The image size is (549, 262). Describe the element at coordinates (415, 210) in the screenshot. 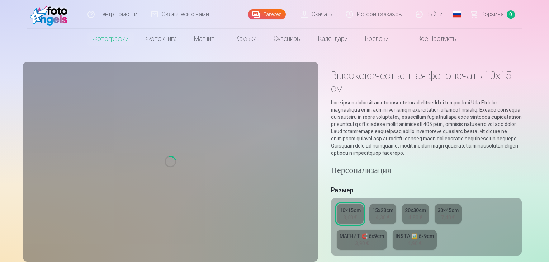

I see `div: 20x30cm` at that location.